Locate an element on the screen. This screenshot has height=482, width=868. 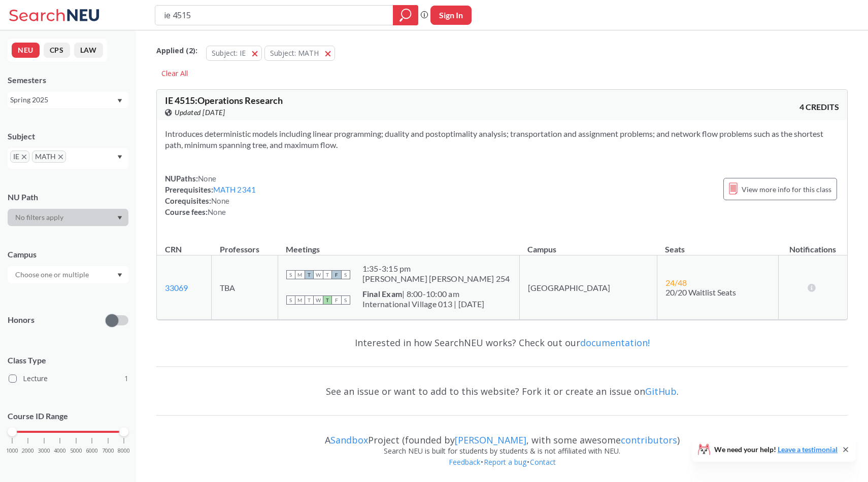
button: Subject: MATH is located at coordinates (300, 53).